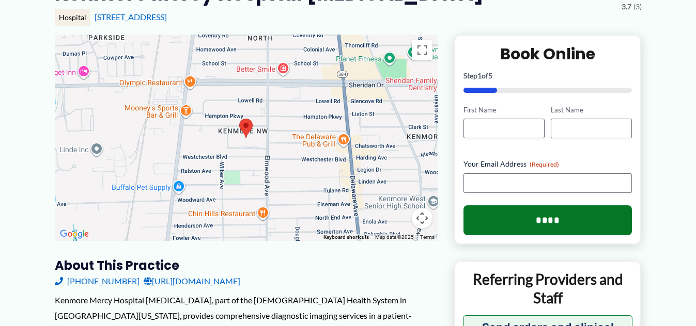 Image resolution: width=696 pixels, height=326 pixels. What do you see at coordinates (548, 54) in the screenshot?
I see `h2: Book Online` at bounding box center [548, 54].